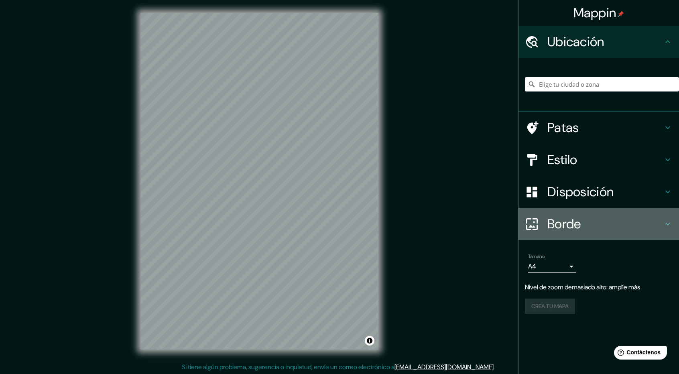 The image size is (679, 374). I want to click on font: A4, so click(532, 266).